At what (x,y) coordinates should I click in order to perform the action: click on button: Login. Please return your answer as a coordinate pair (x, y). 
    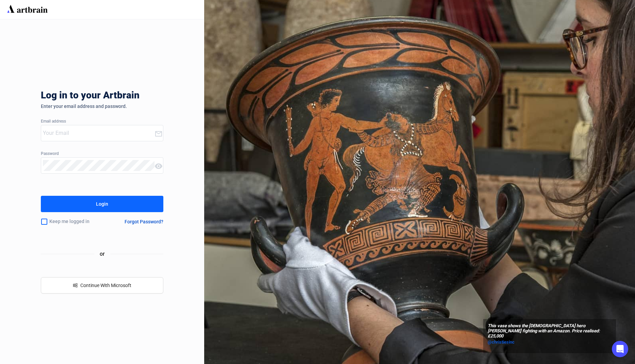
    Looking at the image, I should click on (102, 204).